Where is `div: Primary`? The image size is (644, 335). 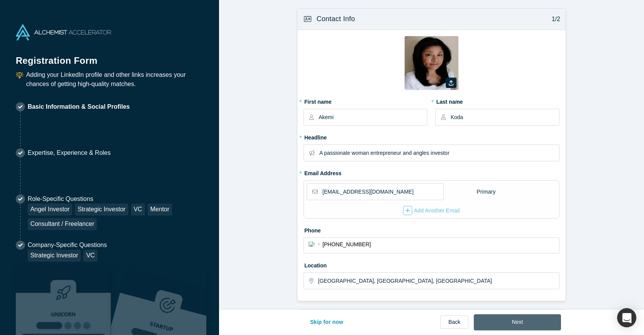
div: Primary is located at coordinates (485, 191).